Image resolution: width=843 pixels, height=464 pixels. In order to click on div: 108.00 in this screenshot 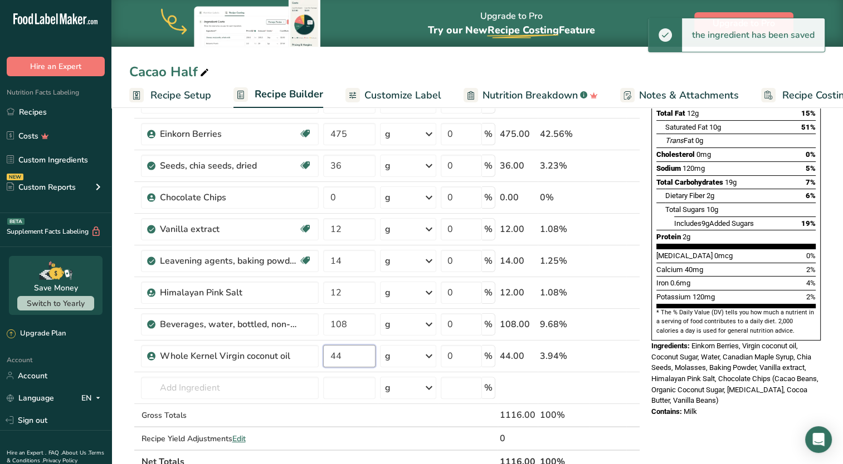, I will do `click(517, 325)`.